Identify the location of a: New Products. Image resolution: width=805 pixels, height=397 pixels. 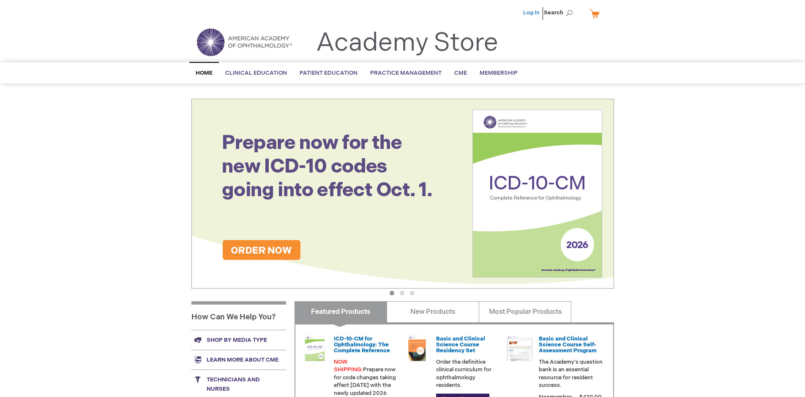
(433, 312).